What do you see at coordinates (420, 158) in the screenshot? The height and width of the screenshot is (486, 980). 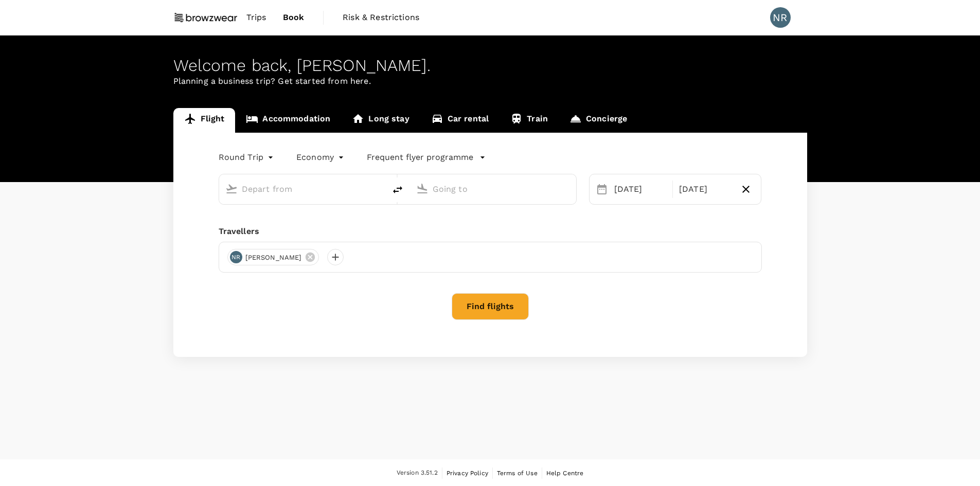 I see `p: Frequent flyer programme` at bounding box center [420, 158].